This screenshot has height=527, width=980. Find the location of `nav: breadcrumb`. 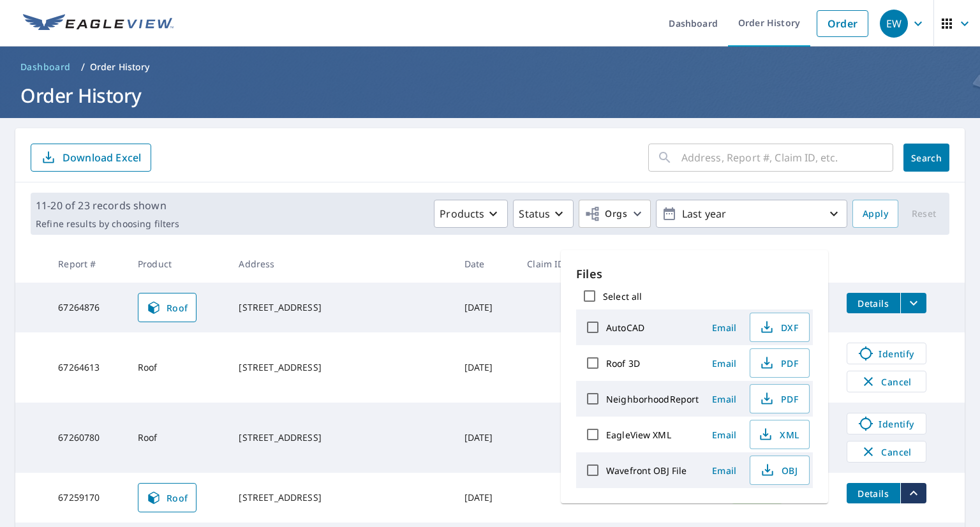

nav: breadcrumb is located at coordinates (490, 67).